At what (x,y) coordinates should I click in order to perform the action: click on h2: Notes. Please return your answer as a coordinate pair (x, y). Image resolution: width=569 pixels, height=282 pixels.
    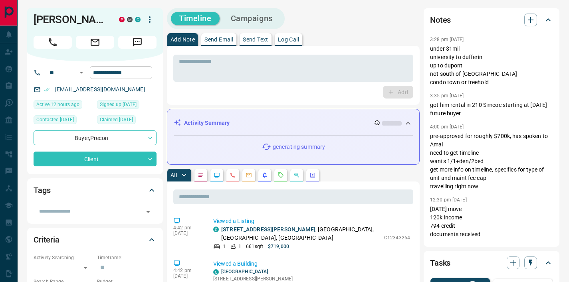
    Looking at the image, I should click on (441, 20).